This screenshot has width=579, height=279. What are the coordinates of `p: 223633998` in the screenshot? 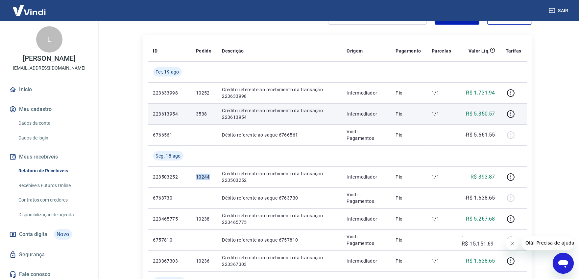 It's located at (169, 93).